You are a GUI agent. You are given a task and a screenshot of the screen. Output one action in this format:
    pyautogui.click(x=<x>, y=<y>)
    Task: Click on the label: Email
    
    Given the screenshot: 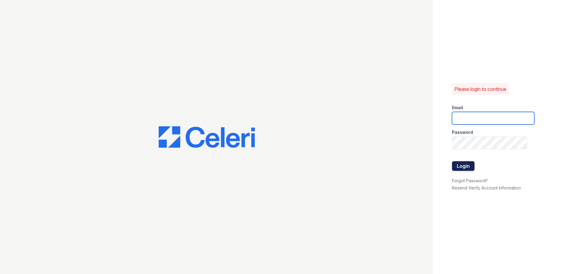 What is the action you would take?
    pyautogui.click(x=457, y=108)
    